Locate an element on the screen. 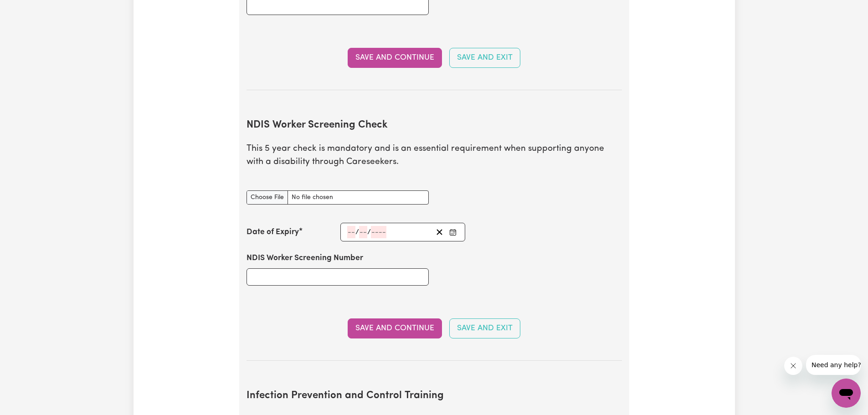 This screenshot has height=415, width=868. h2: NDIS Worker Screening Check is located at coordinates (434, 125).